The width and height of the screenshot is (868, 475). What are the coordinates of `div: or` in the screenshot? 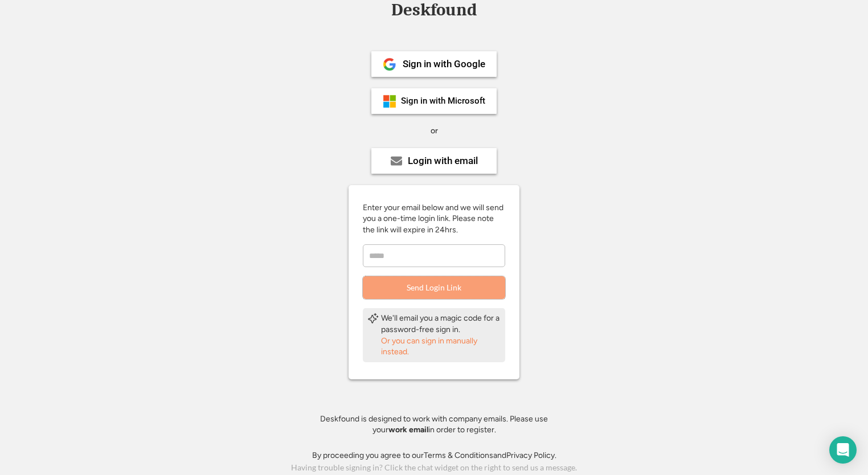 It's located at (434, 131).